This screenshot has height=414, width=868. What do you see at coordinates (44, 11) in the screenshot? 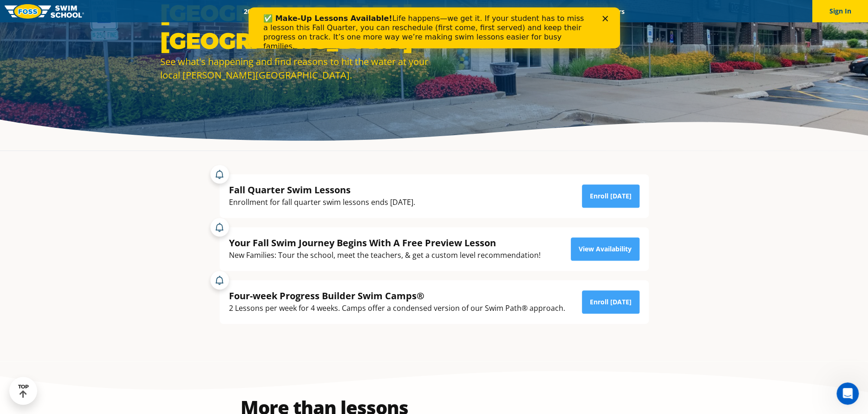
I see `img: FOSS Swim School Logo` at bounding box center [44, 11].